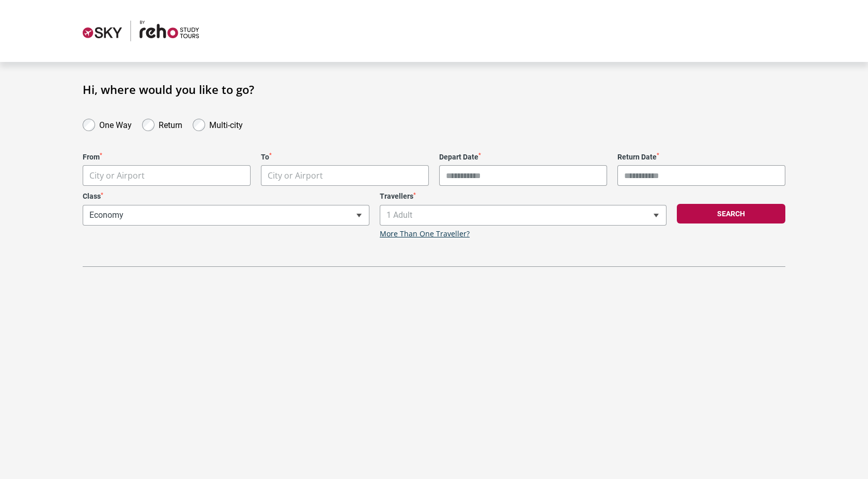 This screenshot has width=868, height=479. What do you see at coordinates (226, 216) in the screenshot?
I see `span: Economy` at bounding box center [226, 216].